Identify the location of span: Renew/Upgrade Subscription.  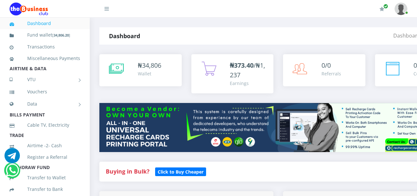
(386, 6).